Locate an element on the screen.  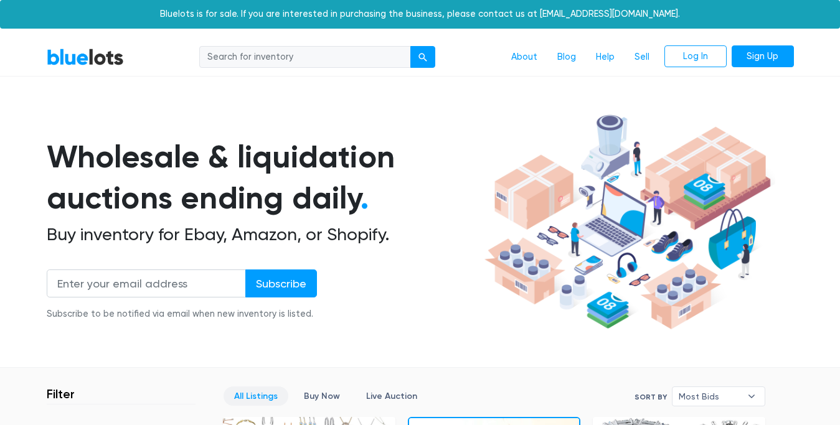
a: Sell is located at coordinates (642, 57).